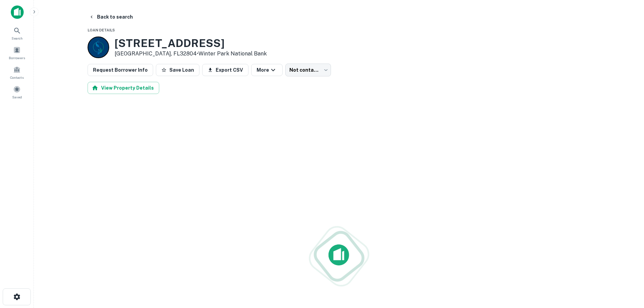  I want to click on button: Export CSV, so click(225, 70).